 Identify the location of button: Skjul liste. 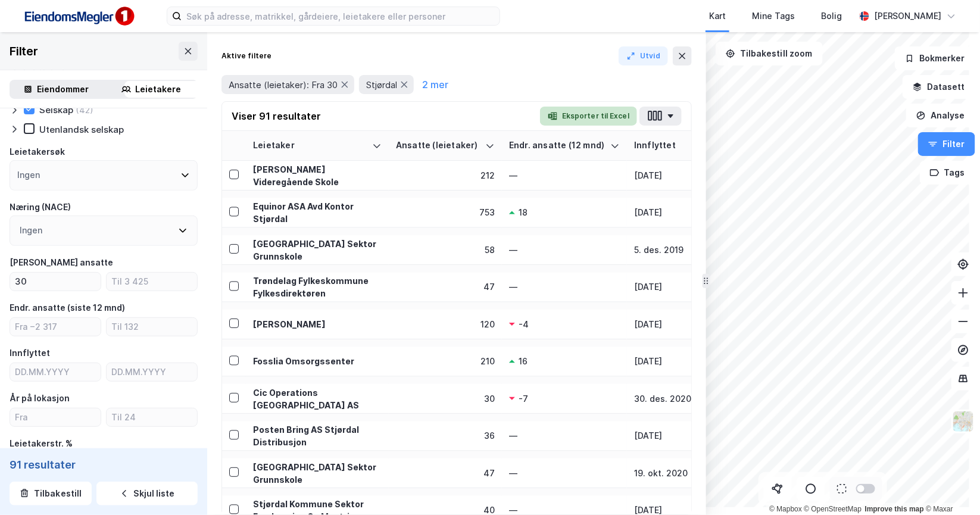
(147, 494).